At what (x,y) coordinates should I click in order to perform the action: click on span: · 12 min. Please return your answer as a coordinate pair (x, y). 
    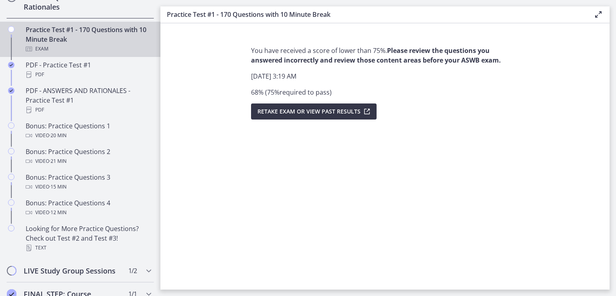
    Looking at the image, I should click on (58, 213).